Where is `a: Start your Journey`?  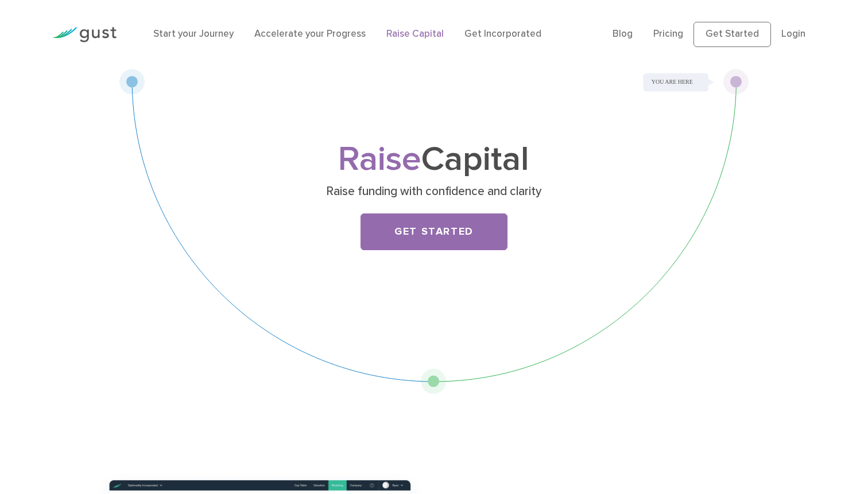
a: Start your Journey is located at coordinates (194, 33).